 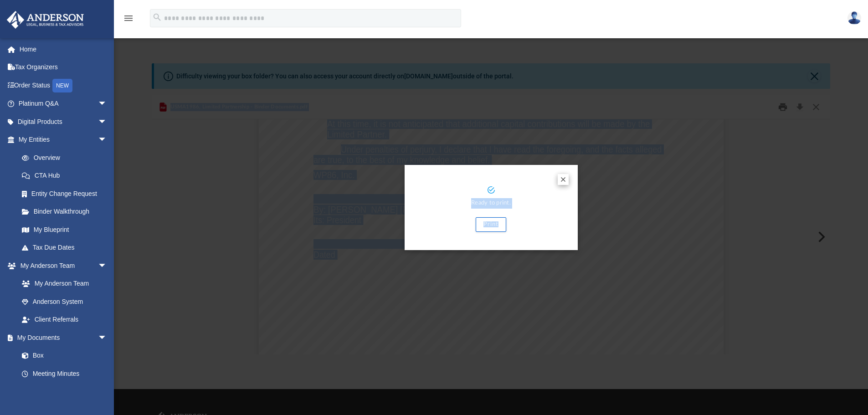 I want to click on a: My Blueprint, so click(x=64, y=230).